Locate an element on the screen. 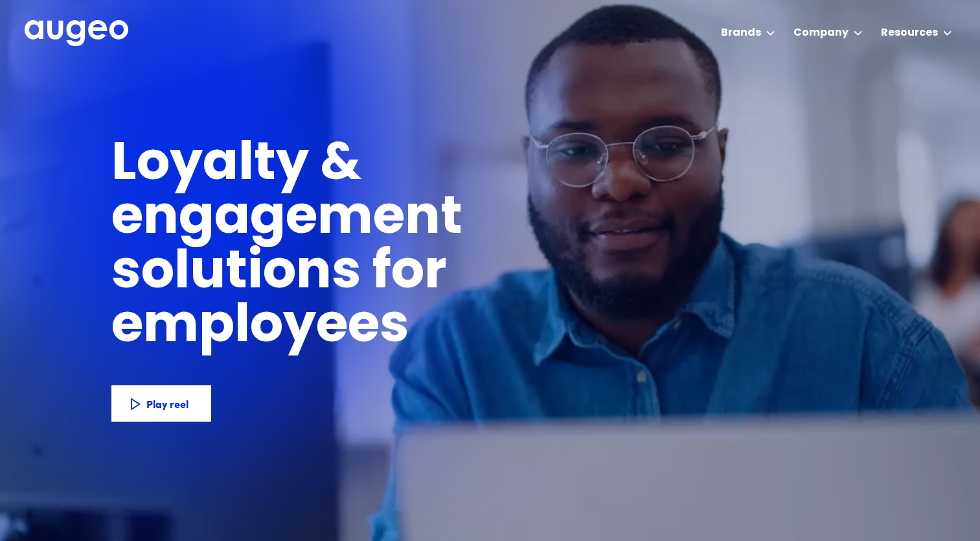 This screenshot has height=541, width=980. div: Brands is located at coordinates (741, 33).